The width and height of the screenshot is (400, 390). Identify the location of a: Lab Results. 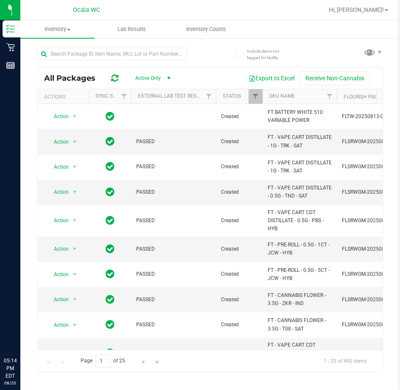
(132, 29).